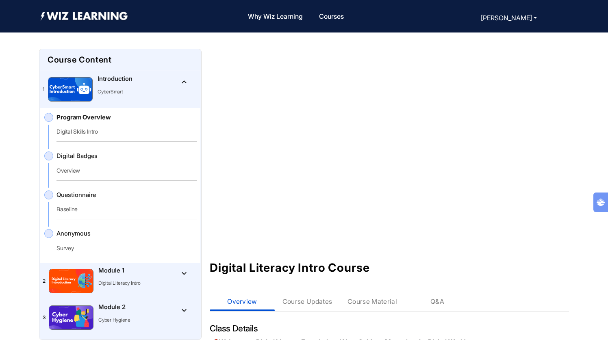  I want to click on span: Digital Badges, so click(119, 156).